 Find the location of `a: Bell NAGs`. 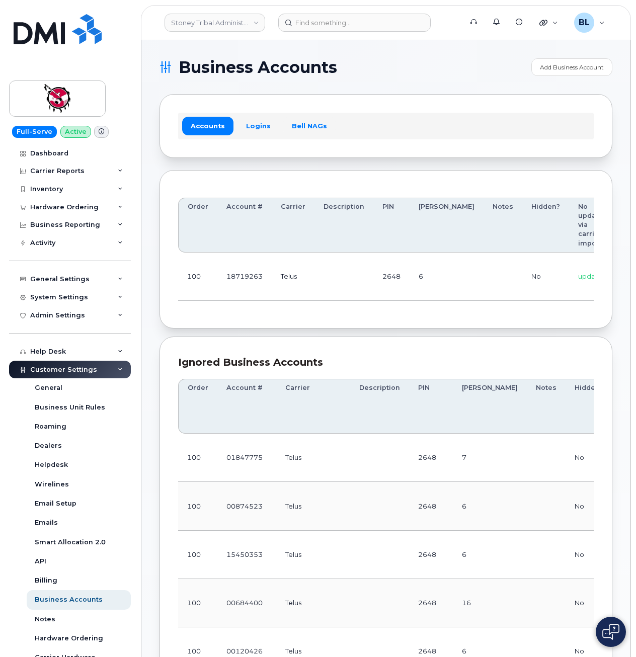

a: Bell NAGs is located at coordinates (309, 126).